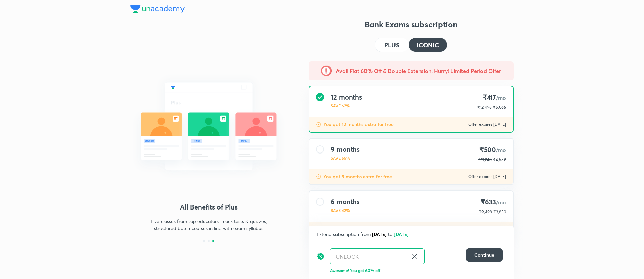 The width and height of the screenshot is (644, 279). I want to click on h4: ICONIC, so click(428, 45).